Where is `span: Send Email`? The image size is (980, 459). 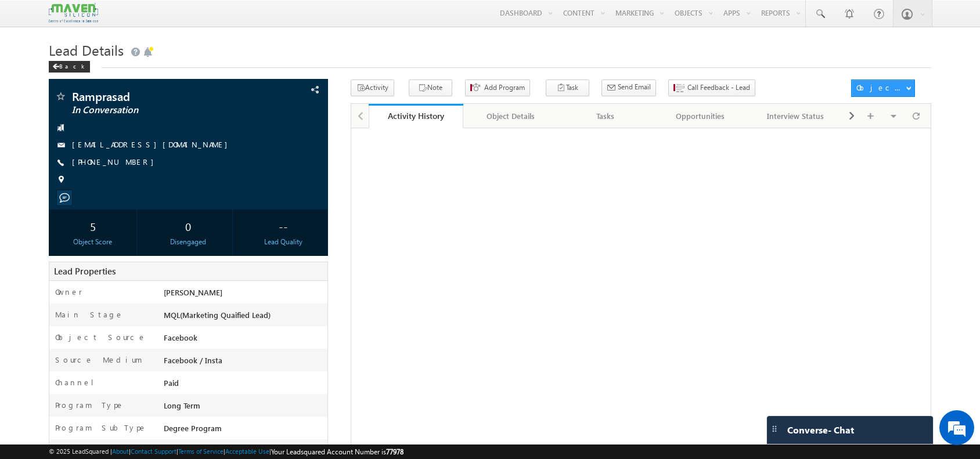 span: Send Email is located at coordinates (634, 87).